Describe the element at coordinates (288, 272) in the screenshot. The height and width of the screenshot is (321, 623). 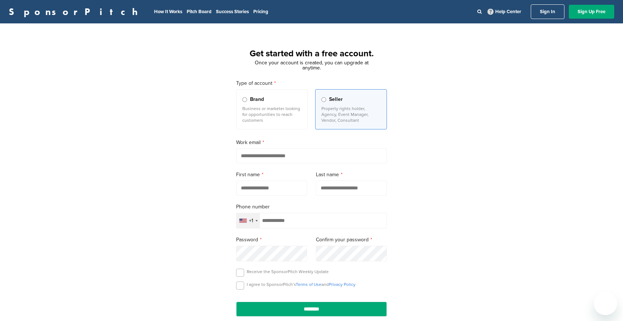
I see `p: Receive the SponsorPitch Weekly Update` at that location.